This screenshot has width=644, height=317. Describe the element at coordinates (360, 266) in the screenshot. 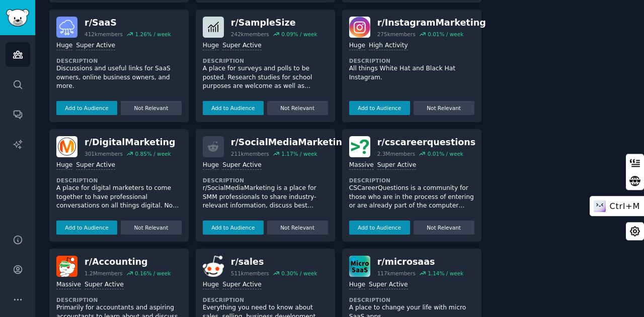

I see `img: microsaas` at that location.